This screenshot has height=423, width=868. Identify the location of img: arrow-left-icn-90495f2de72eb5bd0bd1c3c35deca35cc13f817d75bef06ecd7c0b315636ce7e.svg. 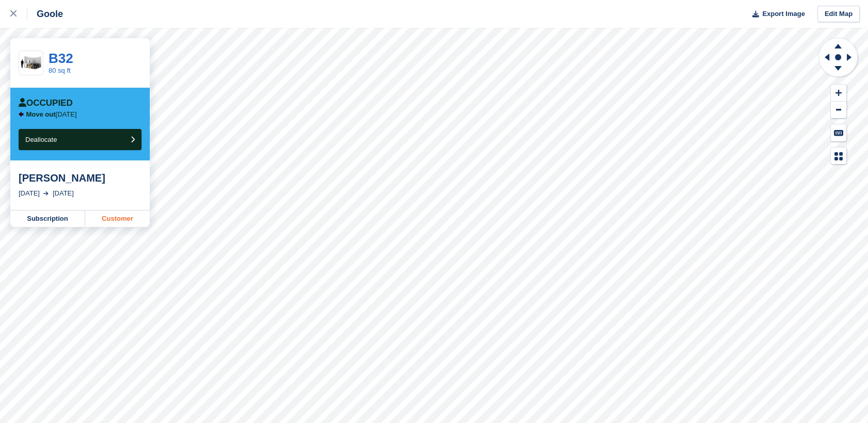
(21, 114).